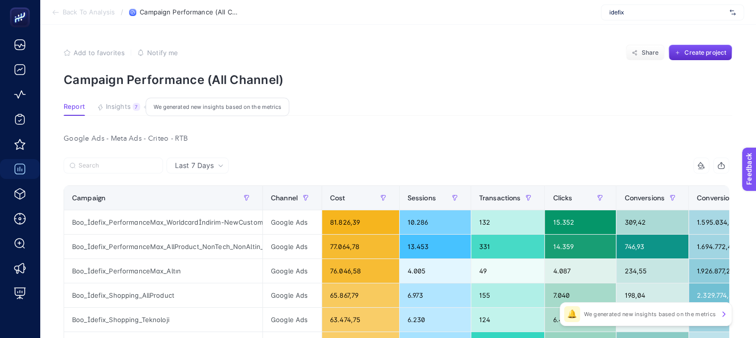  Describe the element at coordinates (189, 12) in the screenshot. I see `span: Campaign Performance (All Channel)` at that location.